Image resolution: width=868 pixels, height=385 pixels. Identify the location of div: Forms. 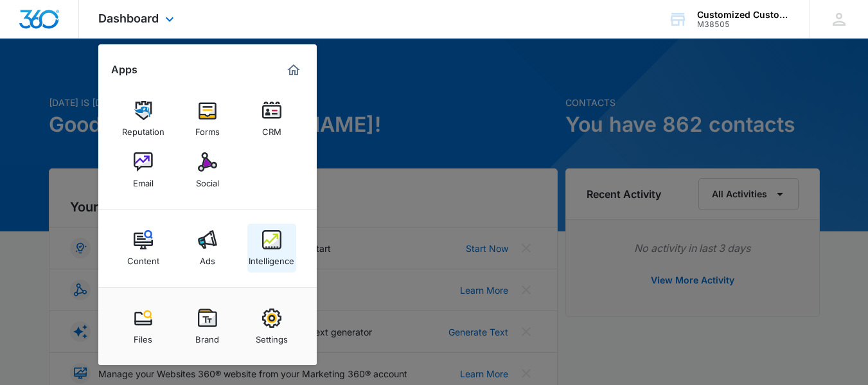
(208, 129).